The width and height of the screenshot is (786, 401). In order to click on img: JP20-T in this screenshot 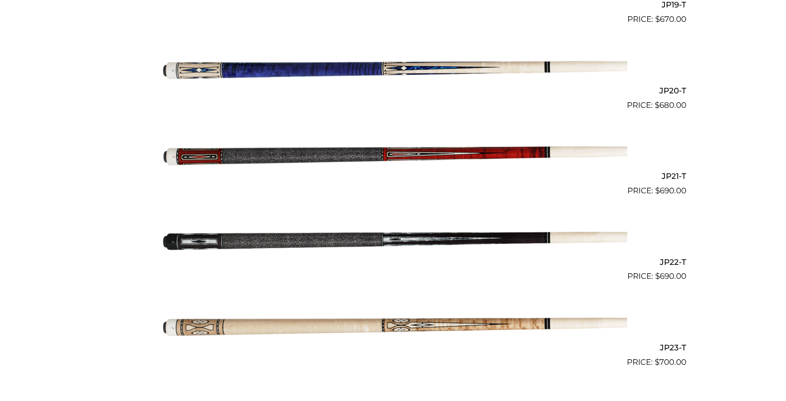, I will do `click(393, 68)`.